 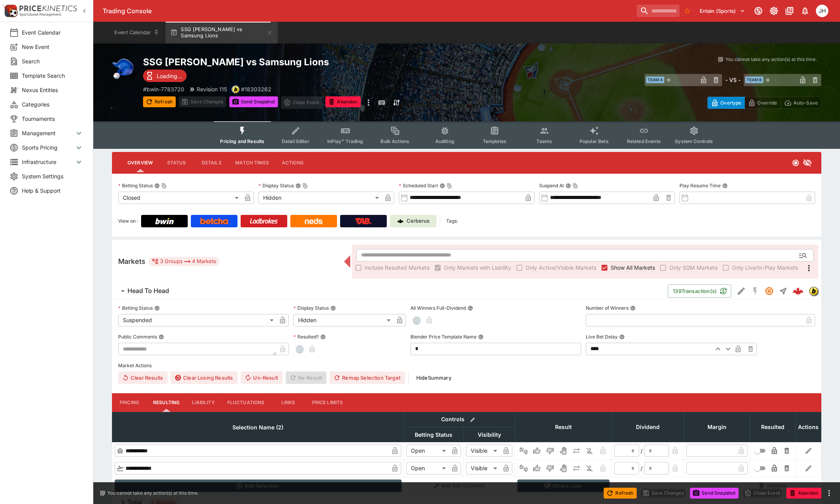 What do you see at coordinates (798, 291) in the screenshot?
I see `img: logo-cerberus--red.svg` at bounding box center [798, 291].